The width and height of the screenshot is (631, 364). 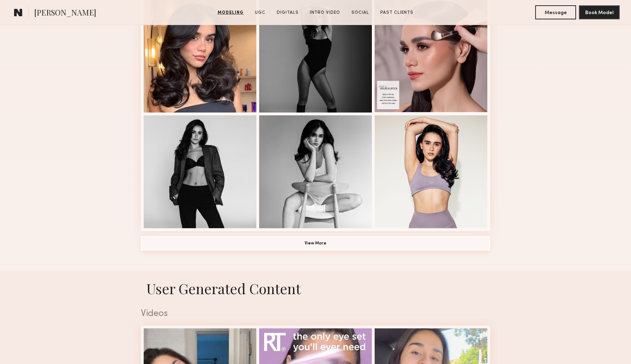 I want to click on a: UGC, so click(x=260, y=13).